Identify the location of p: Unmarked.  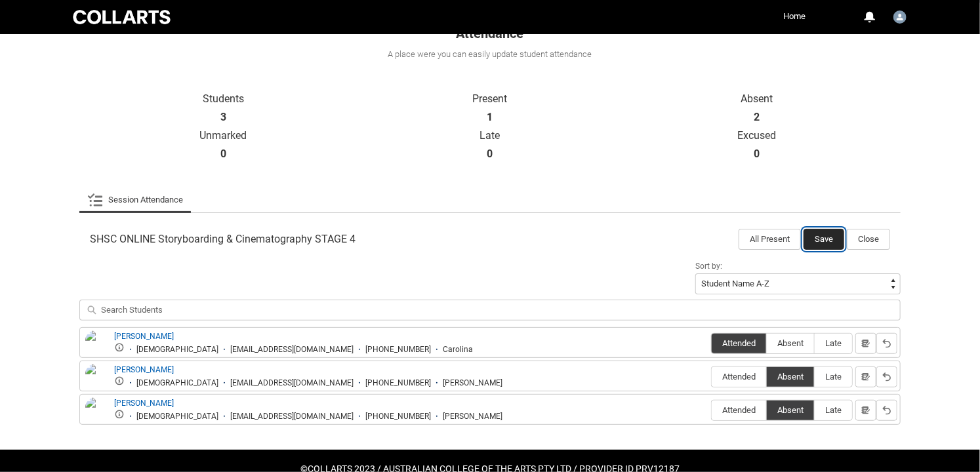
(223, 136).